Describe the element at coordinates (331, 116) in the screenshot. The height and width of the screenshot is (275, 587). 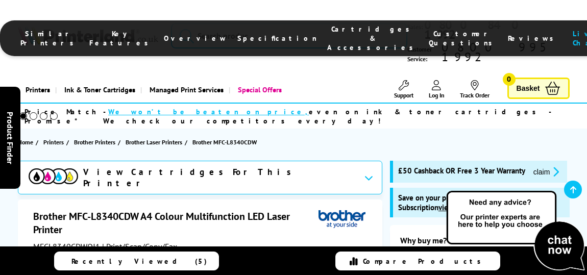
I see `div: - even on ink & toner cartridges - We check our competitors every day!` at that location.